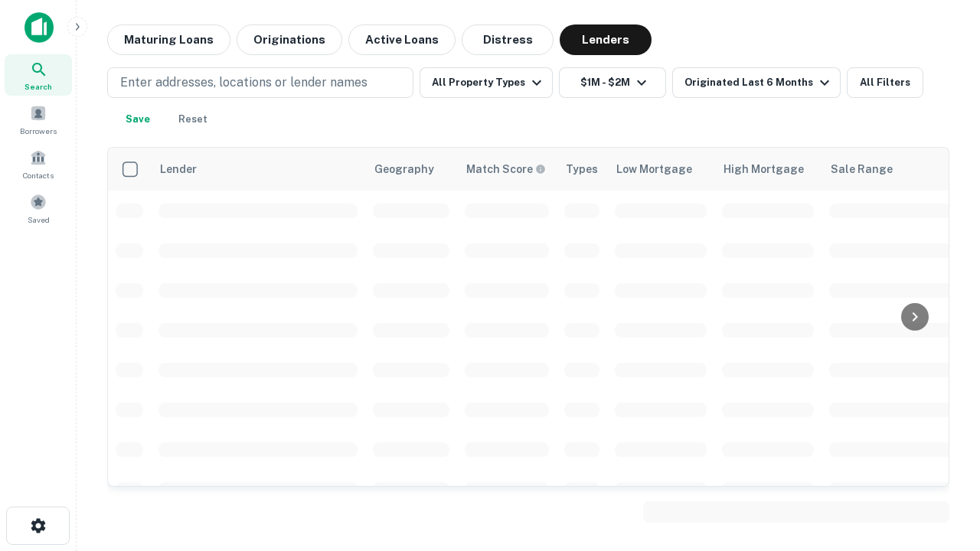  Describe the element at coordinates (404, 169) in the screenshot. I see `div: Geography` at that location.